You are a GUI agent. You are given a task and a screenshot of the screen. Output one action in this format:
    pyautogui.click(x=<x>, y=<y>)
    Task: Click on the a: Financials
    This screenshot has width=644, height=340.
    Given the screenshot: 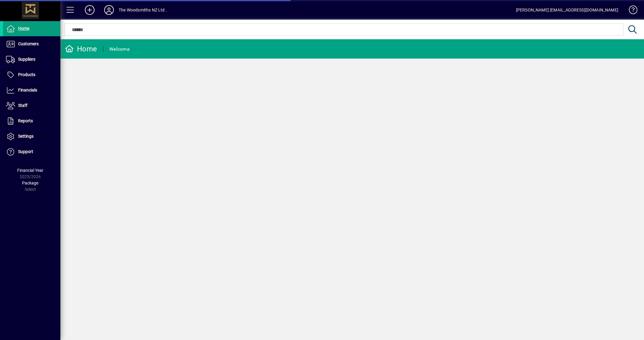 What is the action you would take?
    pyautogui.click(x=32, y=91)
    